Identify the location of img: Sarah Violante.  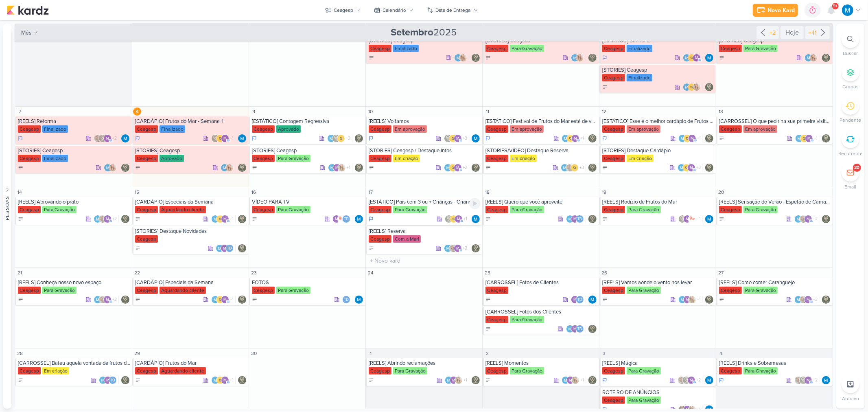
(102, 219).